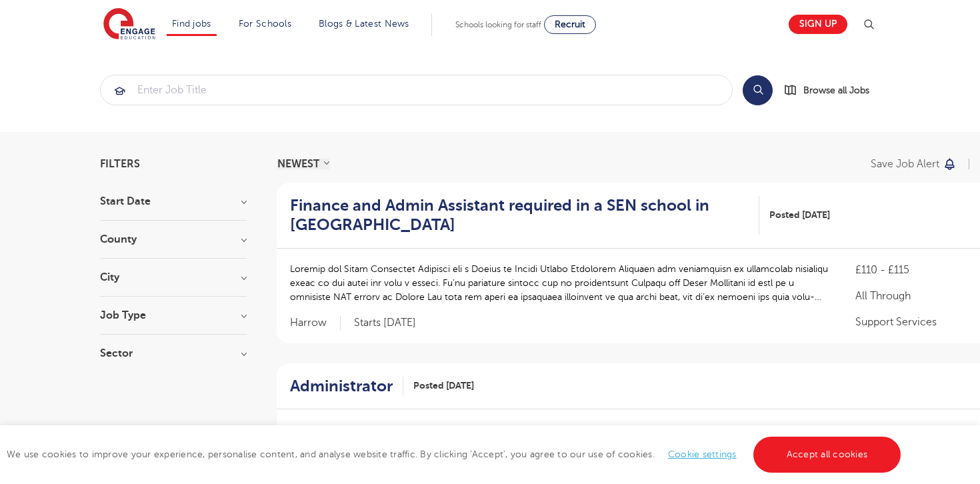  I want to click on p: Loremi Dolors Ametconsectet Adipisci eli Seddoe te Incididu Ut Labore Etdolorem Aliquaen, ad’mi v..., so click(559, 444).